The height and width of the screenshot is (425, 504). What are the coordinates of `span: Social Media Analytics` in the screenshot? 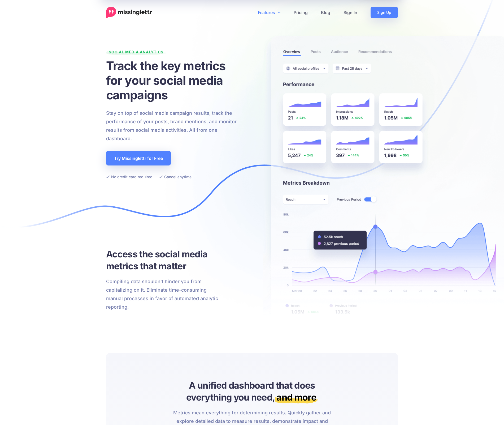 It's located at (136, 53).